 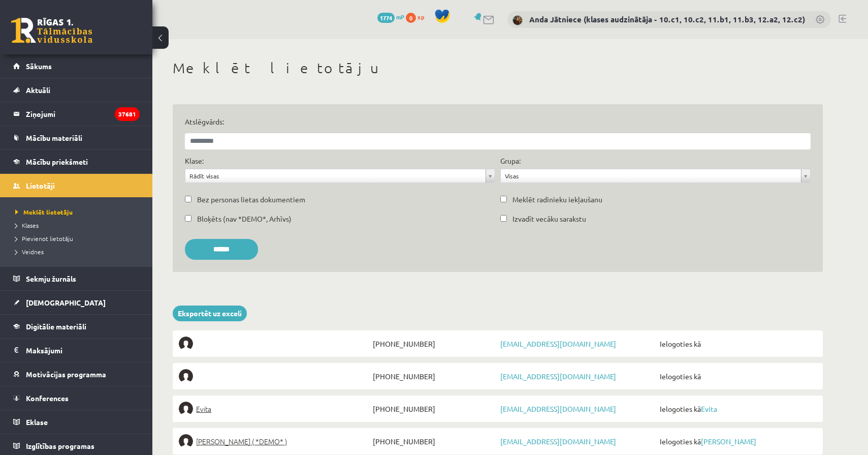 I want to click on span: Konferences, so click(x=47, y=398).